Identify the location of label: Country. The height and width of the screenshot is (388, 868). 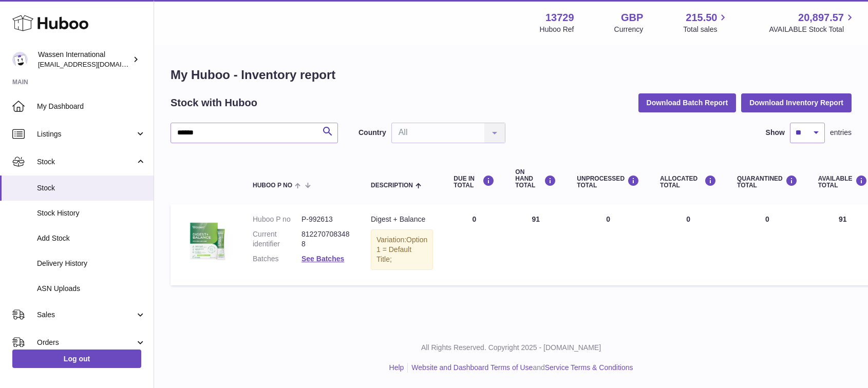
(373, 132).